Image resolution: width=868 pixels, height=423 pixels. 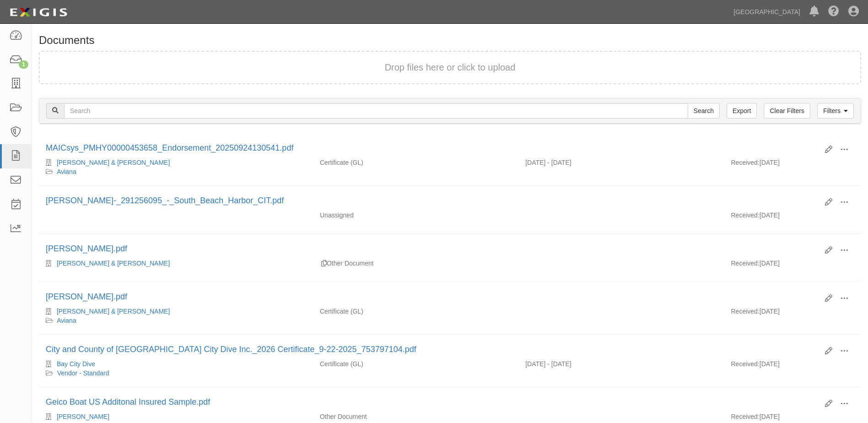 What do you see at coordinates (76, 363) in the screenshot?
I see `a: Bay City Dive` at bounding box center [76, 363].